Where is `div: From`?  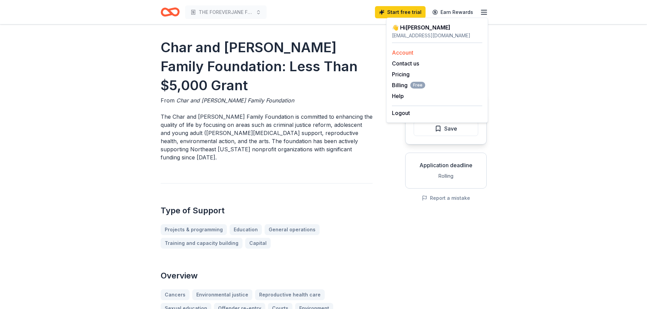
div: From is located at coordinates (267, 101).